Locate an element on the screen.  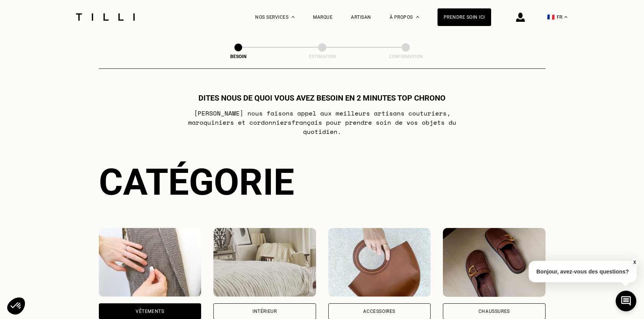
div: Accessoires is located at coordinates (379, 312).